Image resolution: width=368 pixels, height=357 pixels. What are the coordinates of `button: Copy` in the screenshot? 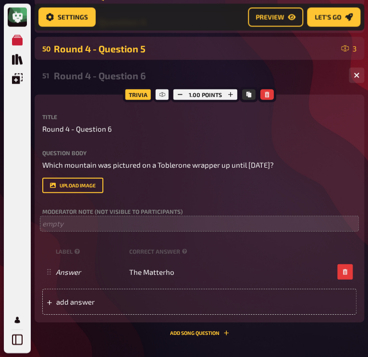 It's located at (248, 95).